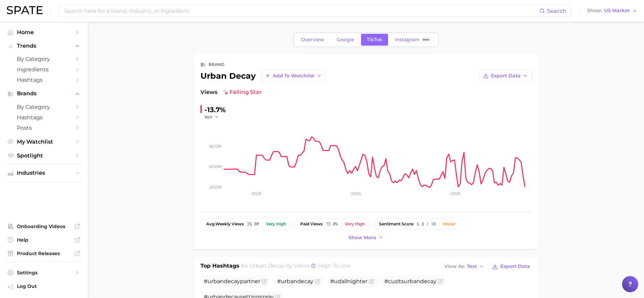  What do you see at coordinates (232, 282) in the screenshot?
I see `span: # partner` at bounding box center [232, 282].